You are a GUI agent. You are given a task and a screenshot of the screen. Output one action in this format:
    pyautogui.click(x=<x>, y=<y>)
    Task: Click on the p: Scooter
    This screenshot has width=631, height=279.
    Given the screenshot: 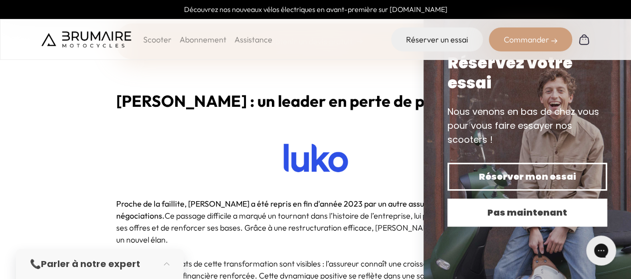 What is the action you would take?
    pyautogui.click(x=157, y=39)
    